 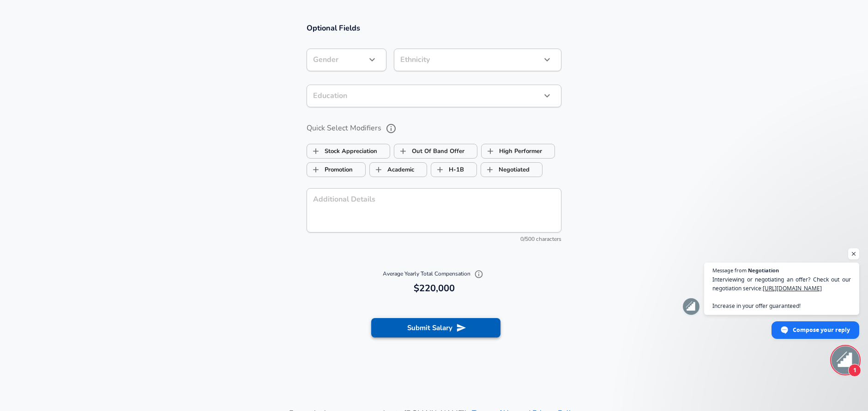 I want to click on label: Negotiated, so click(x=505, y=170).